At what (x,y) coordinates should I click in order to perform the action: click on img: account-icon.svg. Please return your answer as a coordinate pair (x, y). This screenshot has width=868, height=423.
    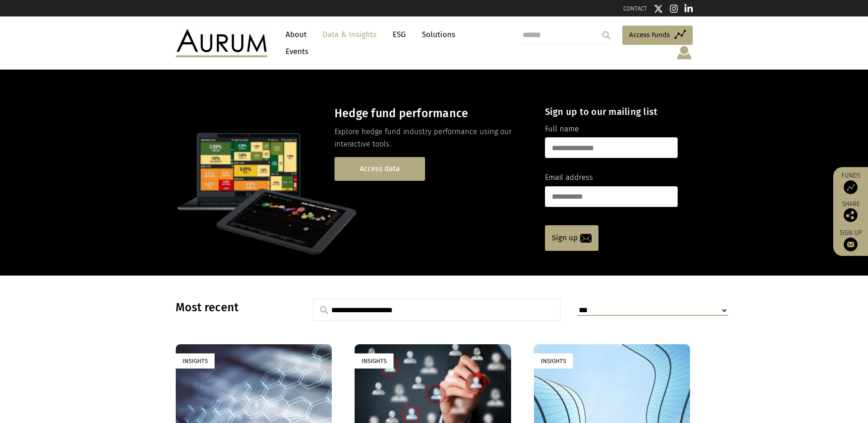
    Looking at the image, I should click on (684, 53).